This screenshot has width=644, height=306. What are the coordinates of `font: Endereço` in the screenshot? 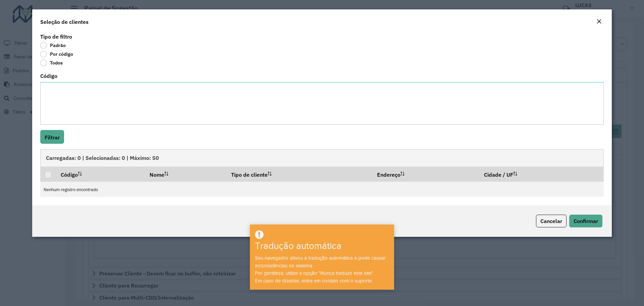 It's located at (389, 174).